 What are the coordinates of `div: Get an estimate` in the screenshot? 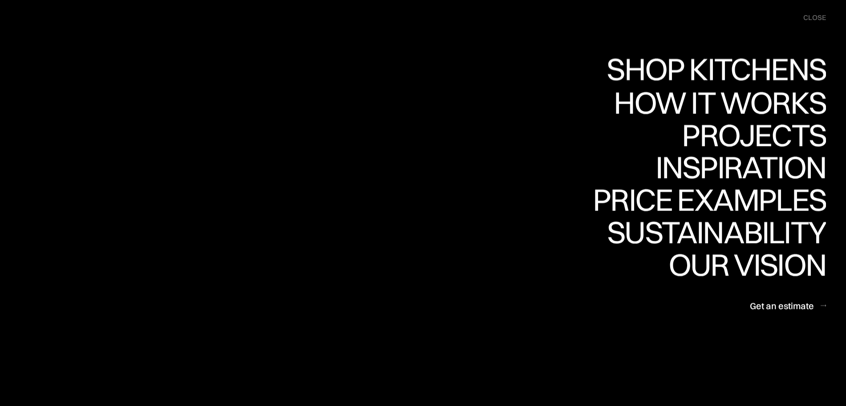 It's located at (782, 305).